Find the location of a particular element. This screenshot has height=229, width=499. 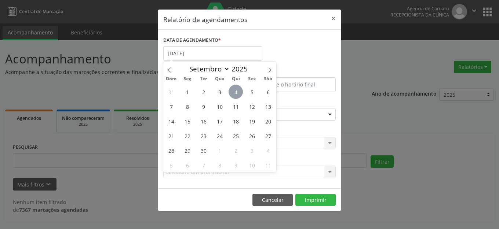

span: Setembro 28, 2025 is located at coordinates (171, 150).